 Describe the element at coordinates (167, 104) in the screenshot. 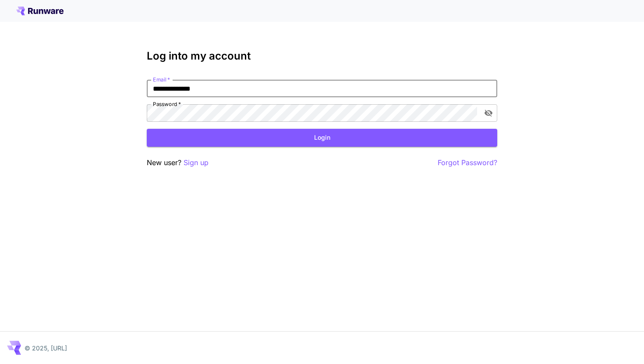

I see `label: Password` at that location.